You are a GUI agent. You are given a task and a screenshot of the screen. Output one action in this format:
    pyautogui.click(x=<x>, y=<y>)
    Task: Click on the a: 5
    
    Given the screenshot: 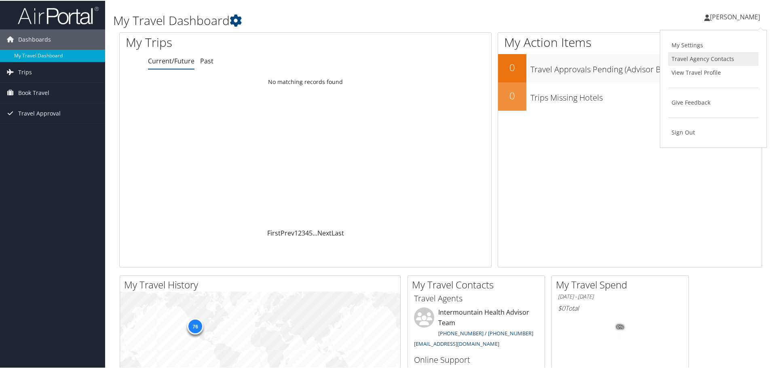 What is the action you would take?
    pyautogui.click(x=310, y=232)
    